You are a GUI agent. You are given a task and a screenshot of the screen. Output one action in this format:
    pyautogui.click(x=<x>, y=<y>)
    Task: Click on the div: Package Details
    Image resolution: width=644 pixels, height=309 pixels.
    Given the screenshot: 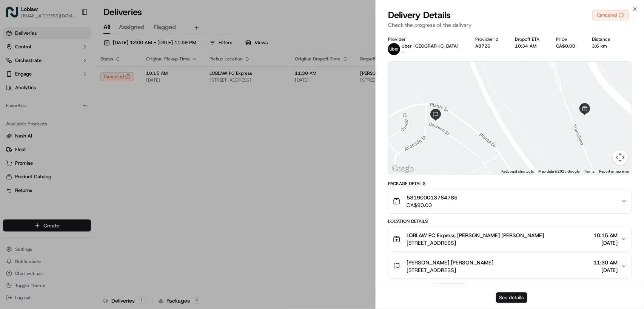 What is the action you would take?
    pyautogui.click(x=510, y=184)
    